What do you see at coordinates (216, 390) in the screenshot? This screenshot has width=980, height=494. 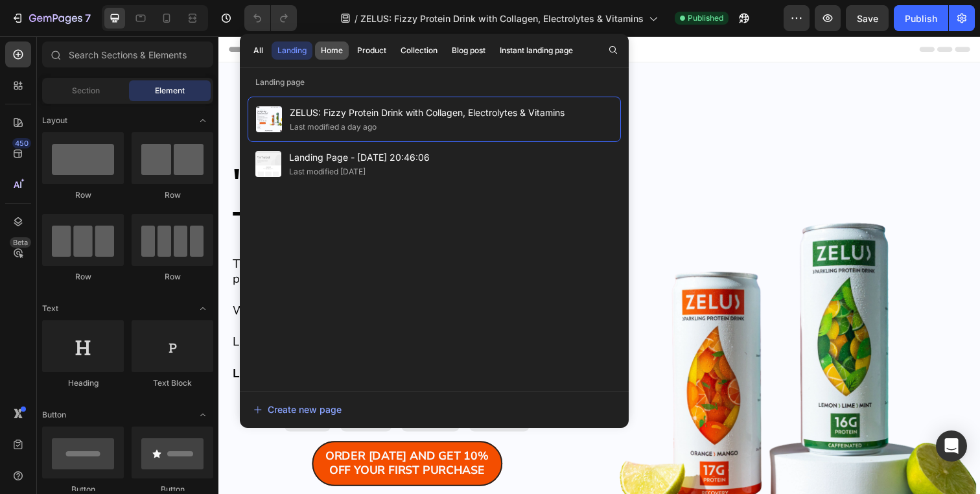 I see `p: Minute` at bounding box center [216, 390].